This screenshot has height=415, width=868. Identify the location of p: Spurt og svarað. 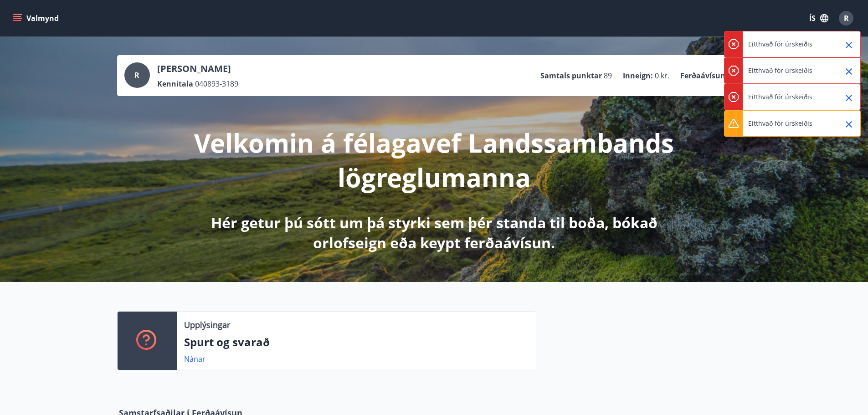
(356, 342).